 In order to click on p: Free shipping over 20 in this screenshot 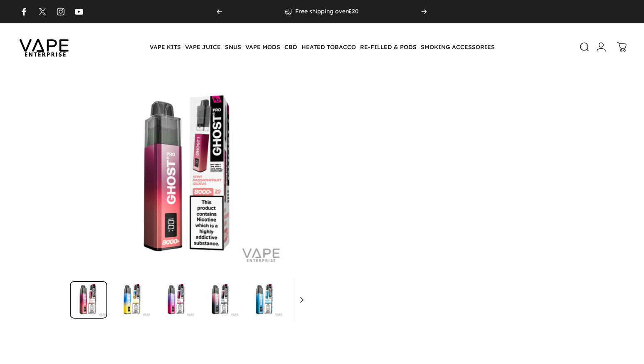, I will do `click(327, 12)`.